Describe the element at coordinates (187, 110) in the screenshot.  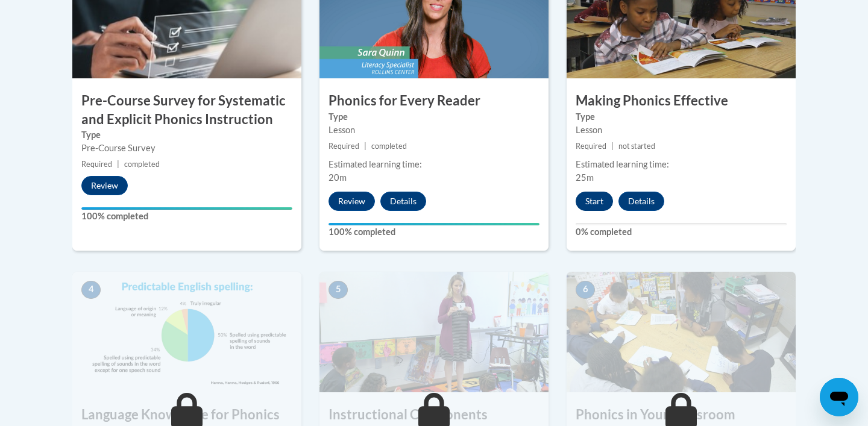
I see `h3: Pre-Course Survey for Systematic and Explicit Phonics Instruction` at that location.